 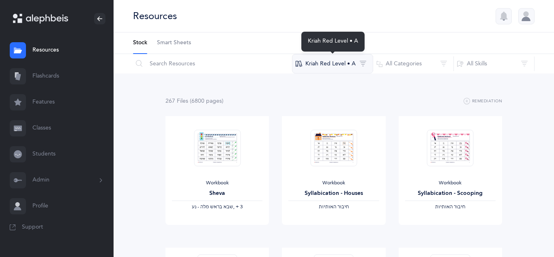 What do you see at coordinates (413, 64) in the screenshot?
I see `button: All Categories` at bounding box center [413, 64].